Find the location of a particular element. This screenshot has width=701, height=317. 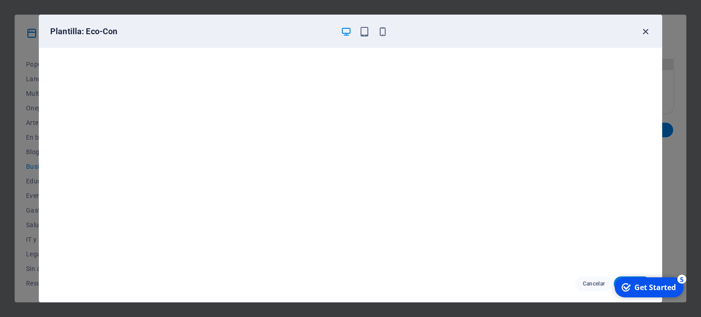

div: 5 is located at coordinates (72, 5).